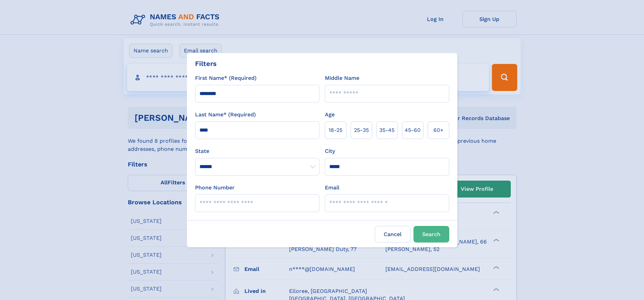  Describe the element at coordinates (332, 187) in the screenshot. I see `label: Email` at that location.